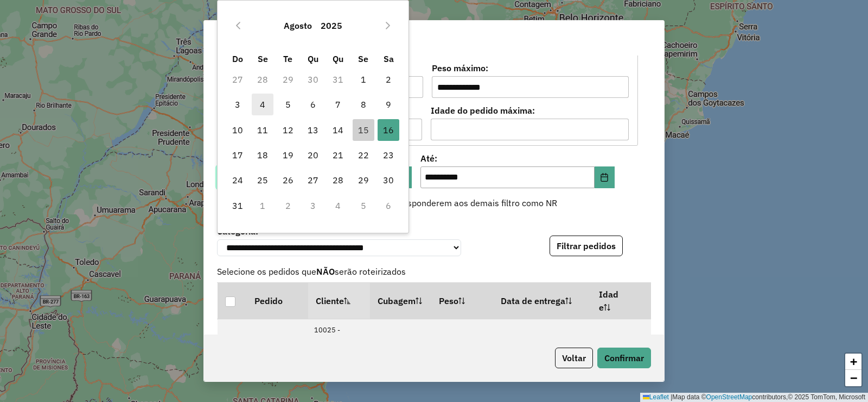 The image size is (868, 402). What do you see at coordinates (238, 130) in the screenshot?
I see `span: 10` at bounding box center [238, 130].